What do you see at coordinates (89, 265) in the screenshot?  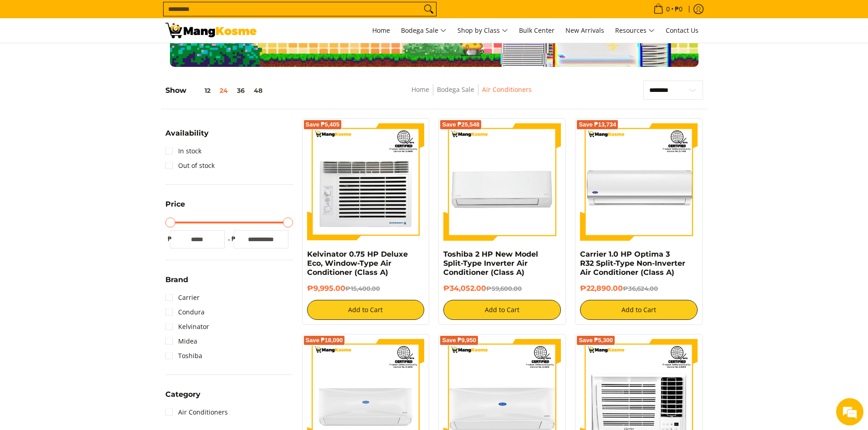 I see `textarea: Type your message and hit 'Enter'` at bounding box center [89, 265].